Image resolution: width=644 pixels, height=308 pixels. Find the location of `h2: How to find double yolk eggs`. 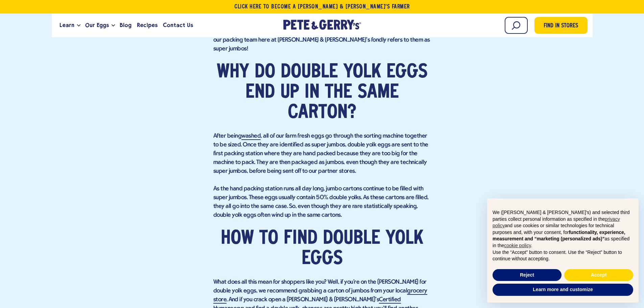

h2: How to find double yolk eggs is located at coordinates (322, 249).